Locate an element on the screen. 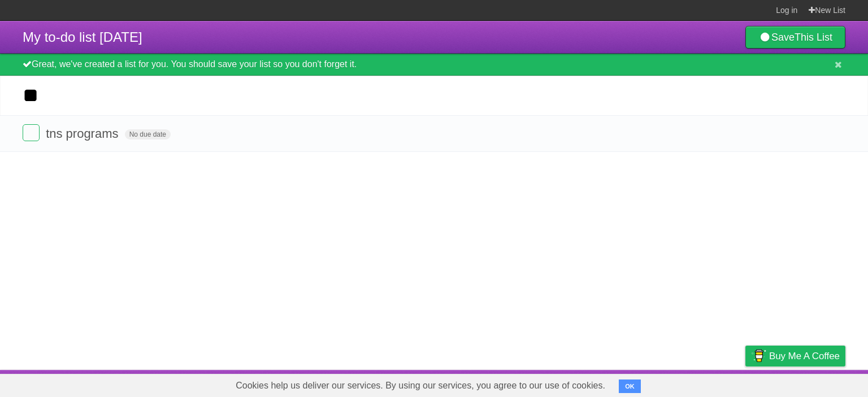 This screenshot has width=868, height=397. button: OK is located at coordinates (630, 386).